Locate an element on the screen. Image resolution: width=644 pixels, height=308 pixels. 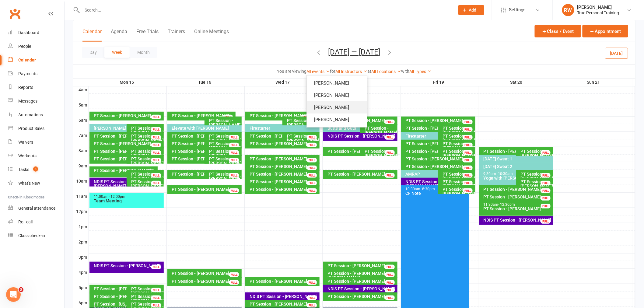
a: Workouts is located at coordinates (36, 156).